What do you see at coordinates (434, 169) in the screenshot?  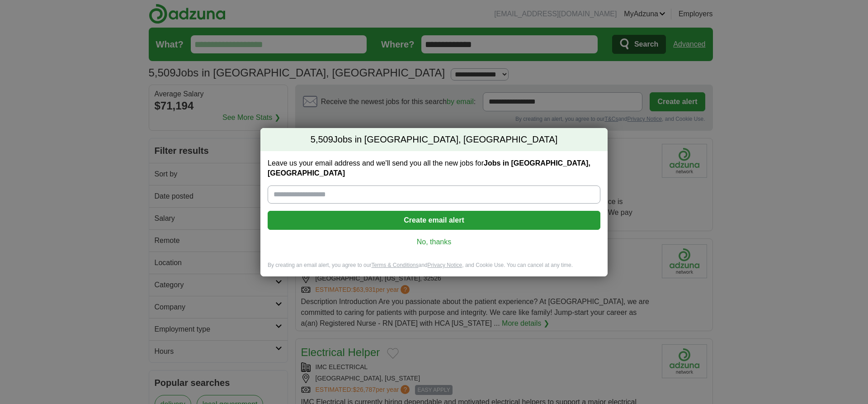 I see `label: Leave us your email address and we'll send you all the new jobs for` at bounding box center [434, 169].